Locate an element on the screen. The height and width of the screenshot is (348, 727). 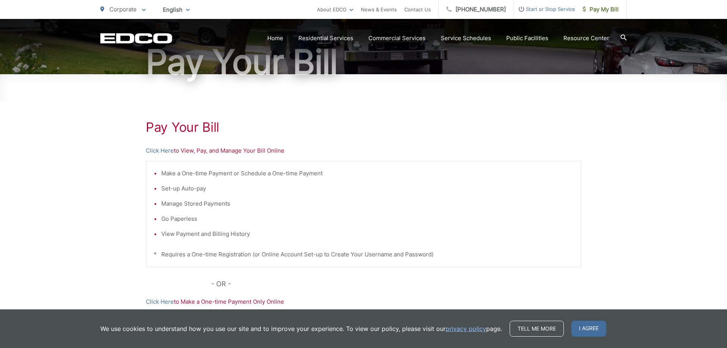
a: Contact Us is located at coordinates (418, 9).